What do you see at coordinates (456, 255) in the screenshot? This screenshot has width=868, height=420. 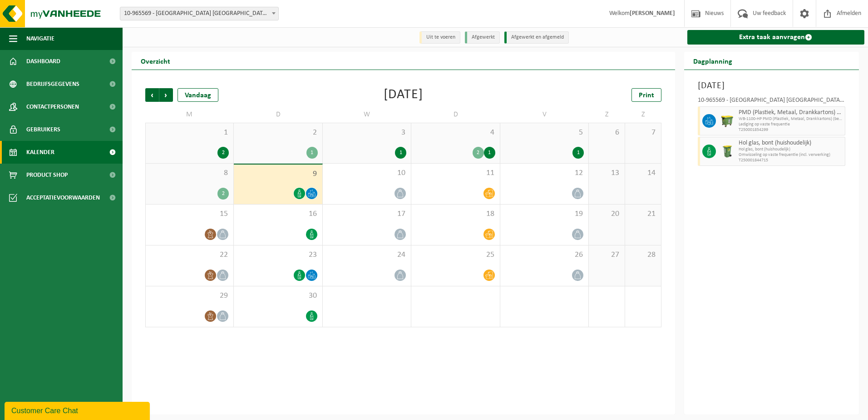 I see `span: 25` at bounding box center [456, 255].